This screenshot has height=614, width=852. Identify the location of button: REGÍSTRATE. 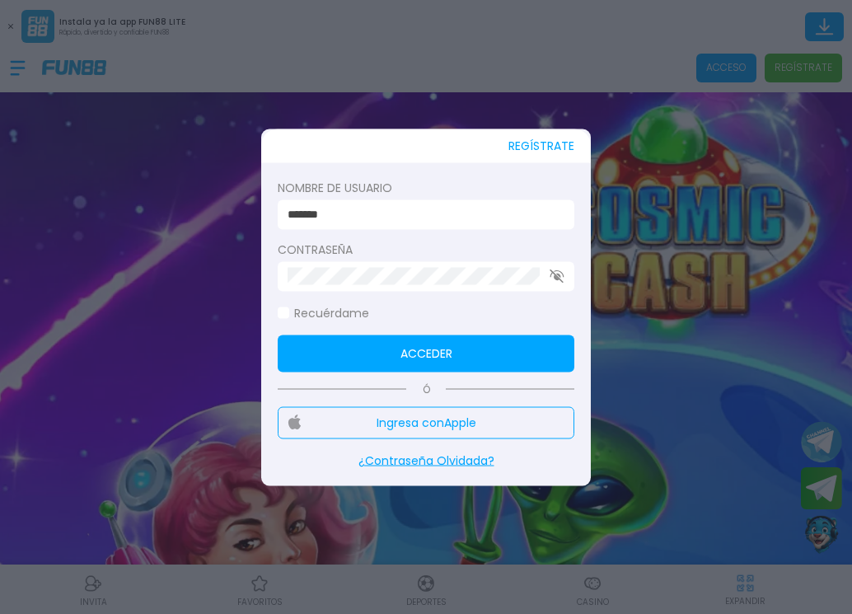
(541, 145).